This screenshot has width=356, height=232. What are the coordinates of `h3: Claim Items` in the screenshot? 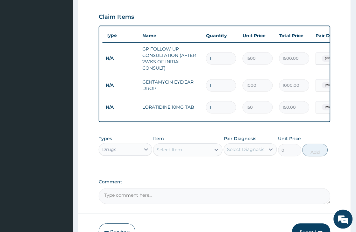 It's located at (116, 17).